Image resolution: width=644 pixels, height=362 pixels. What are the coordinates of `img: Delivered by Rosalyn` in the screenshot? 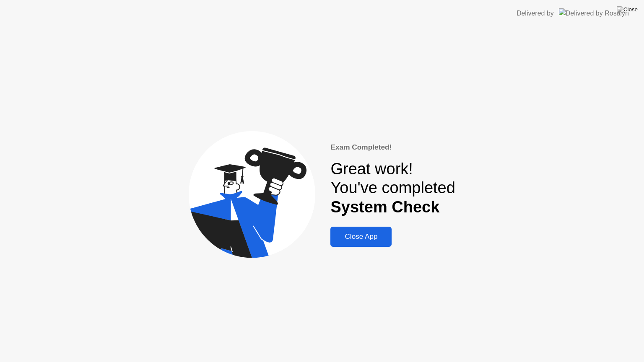 It's located at (594, 13).